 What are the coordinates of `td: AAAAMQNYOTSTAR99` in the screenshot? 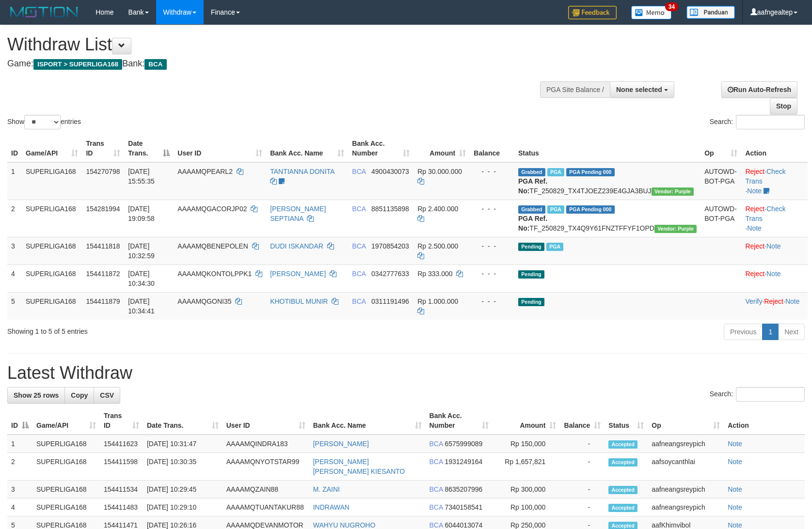 It's located at (265, 466).